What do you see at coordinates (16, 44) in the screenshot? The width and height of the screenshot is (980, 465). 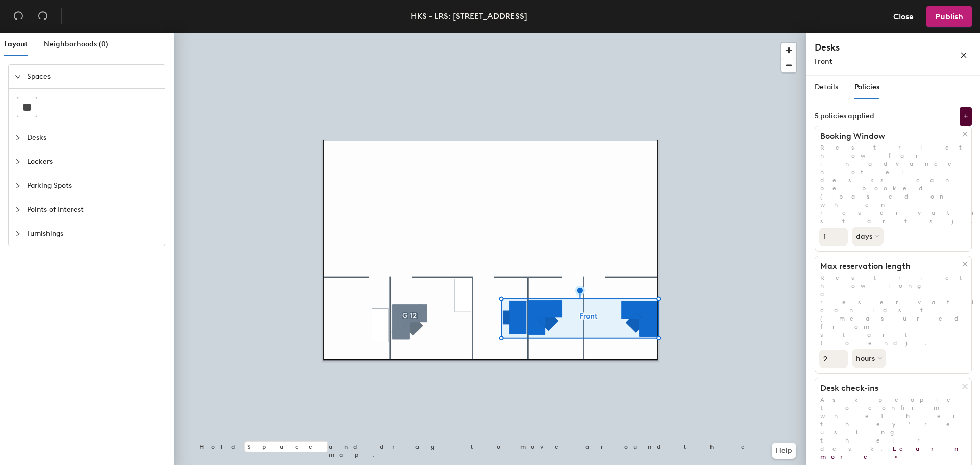 I see `span: Layout` at bounding box center [16, 44].